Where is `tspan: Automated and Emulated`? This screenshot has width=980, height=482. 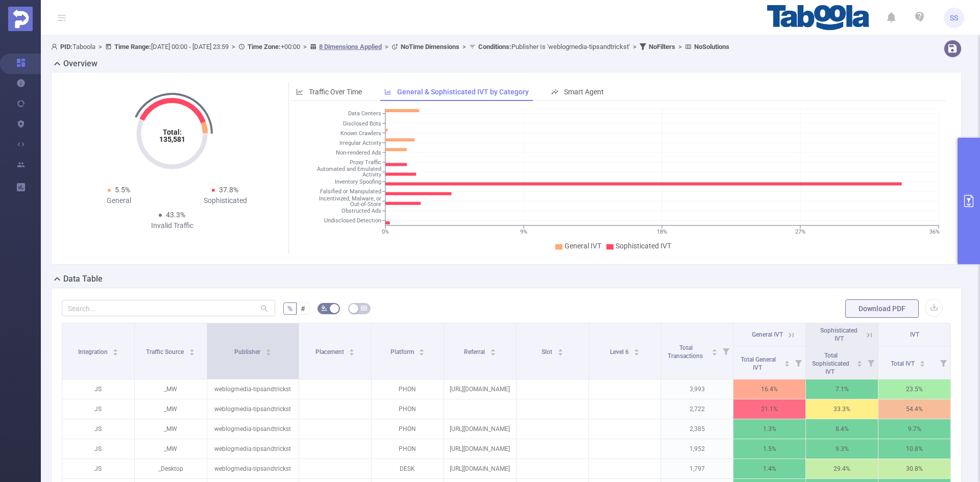 tspan: Automated and Emulated is located at coordinates (349, 169).